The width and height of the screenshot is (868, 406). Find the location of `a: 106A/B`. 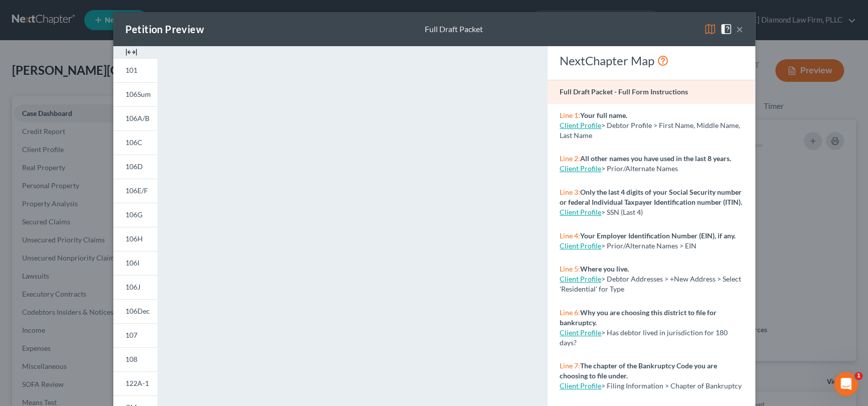

a: 106A/B is located at coordinates (135, 118).